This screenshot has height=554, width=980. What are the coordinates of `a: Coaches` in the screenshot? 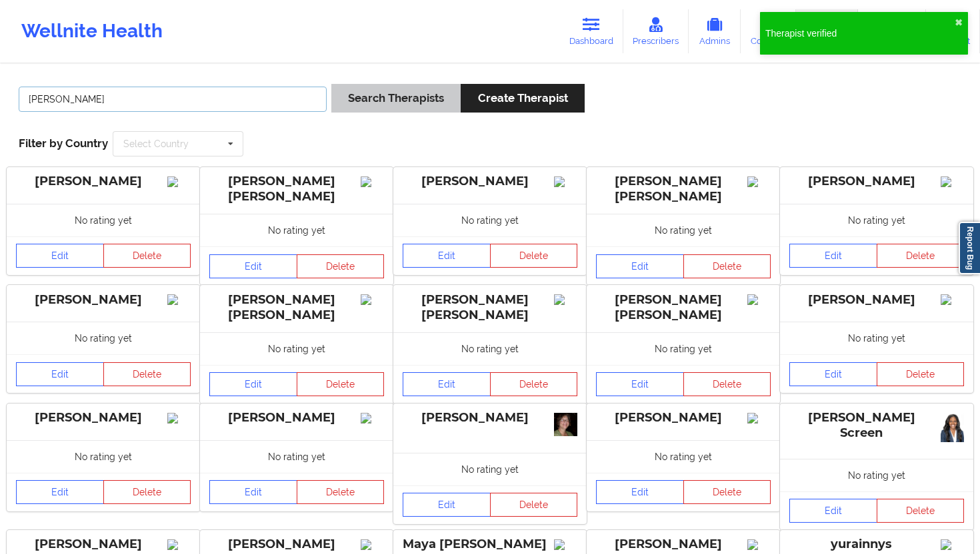 It's located at (768, 31).